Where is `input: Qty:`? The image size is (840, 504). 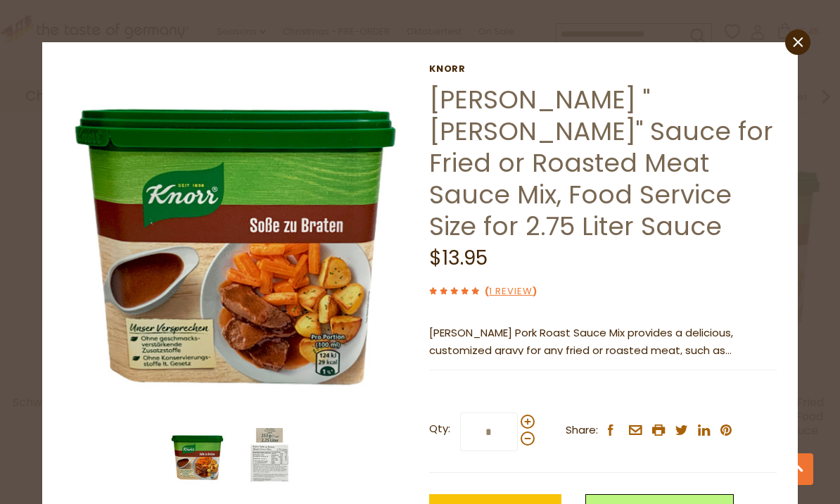 input: Qty: is located at coordinates (489, 431).